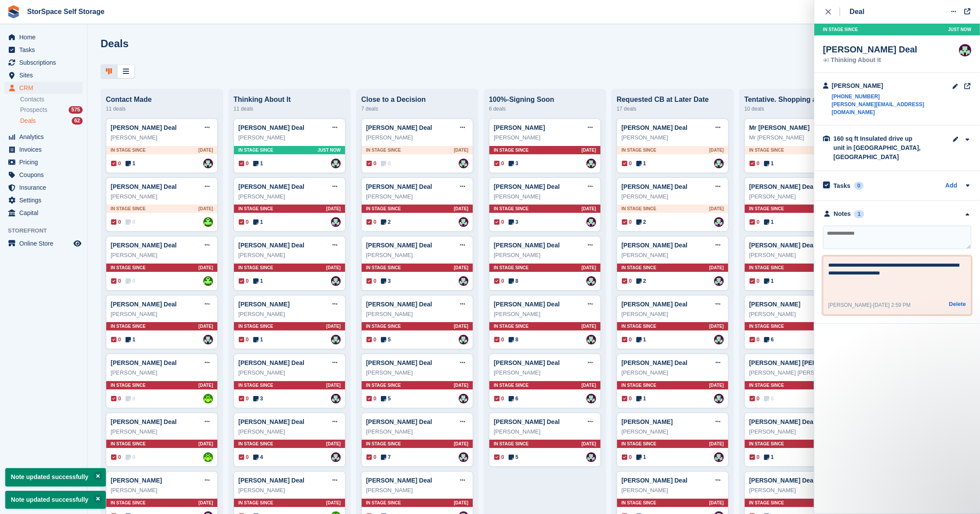 This screenshot has height=514, width=980. Describe the element at coordinates (800, 109) in the screenshot. I see `div: 10 deals` at that location.